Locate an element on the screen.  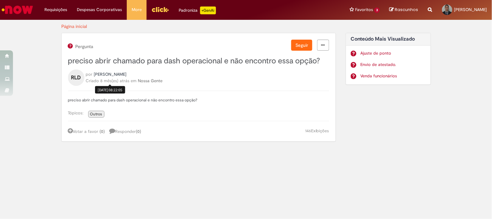
span: Pergunta is located at coordinates (84, 46).